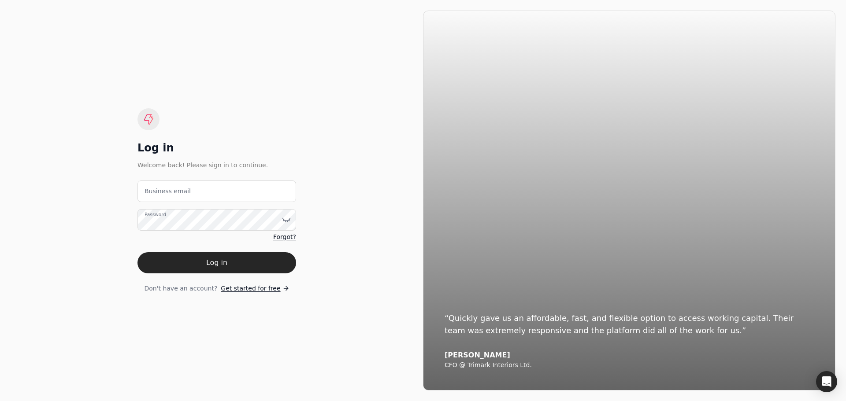  I want to click on div: CFO @ Trimark Interiors Ltd., so click(629, 366).